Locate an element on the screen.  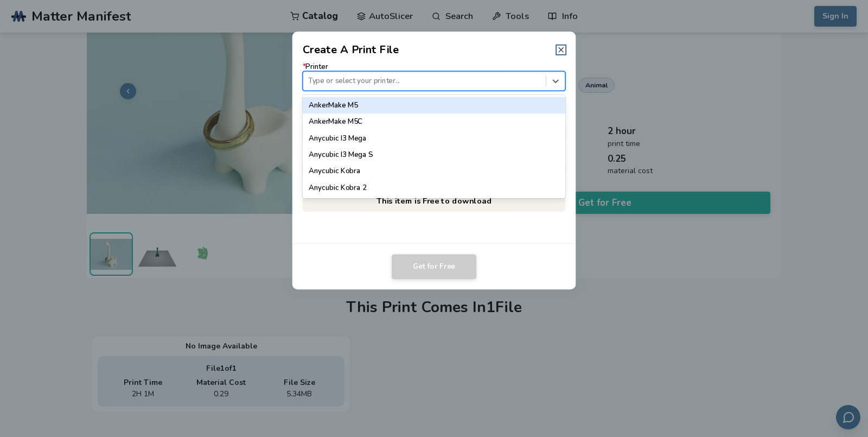
div: AnkerMake M5 is located at coordinates (434, 105).